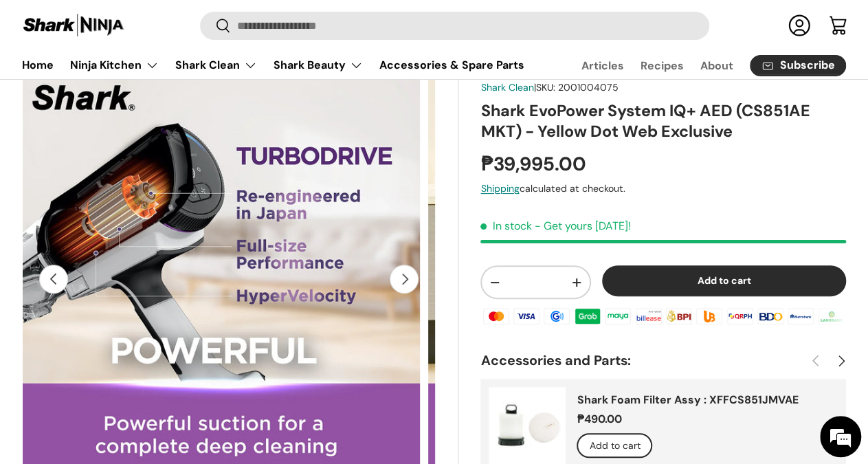 This screenshot has width=868, height=464. Describe the element at coordinates (679, 316) in the screenshot. I see `img: bpi` at that location.